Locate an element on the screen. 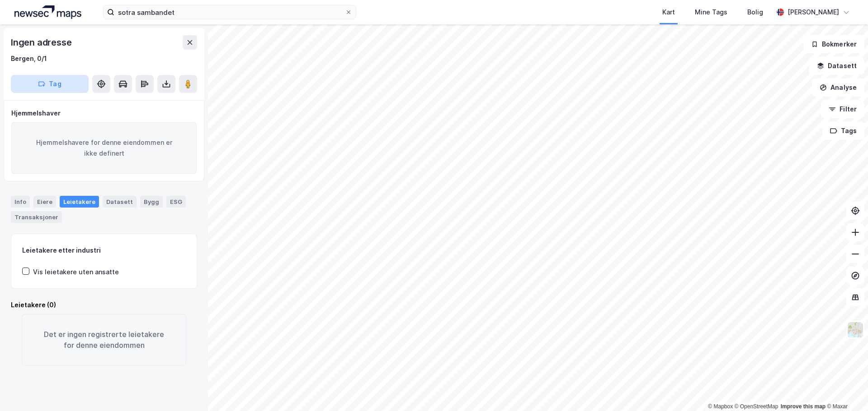 This screenshot has width=868, height=411. img: logo.a4113a55bc3d86da70a041830d287a7e.svg is located at coordinates (48, 12).